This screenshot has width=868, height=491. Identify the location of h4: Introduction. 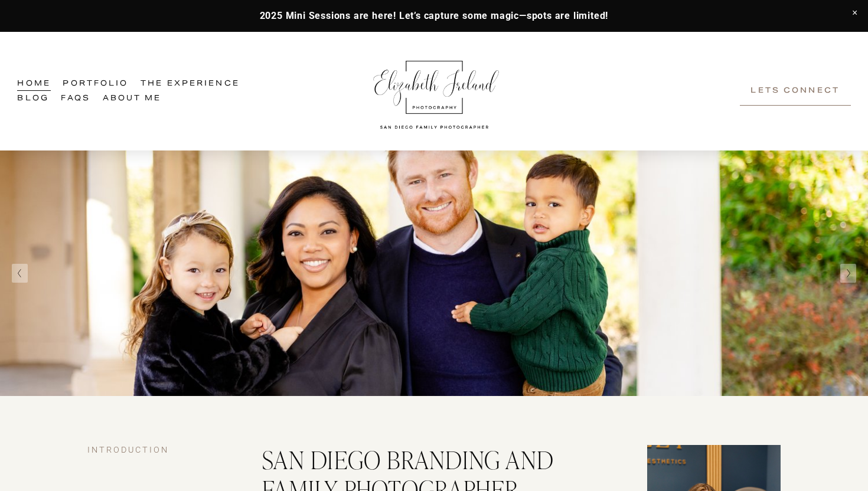
(154, 450).